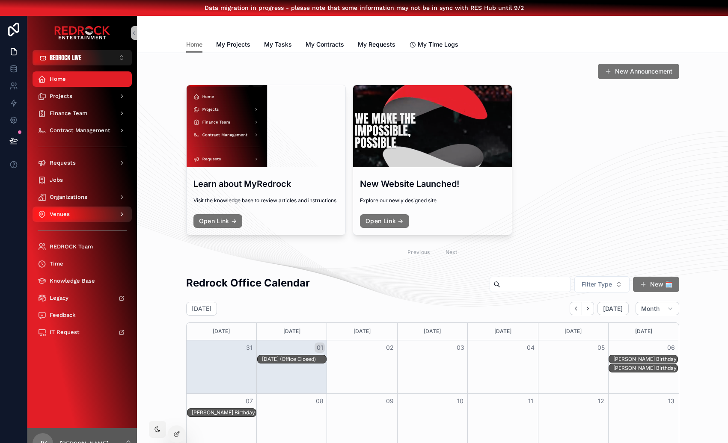  I want to click on button: 07, so click(249, 401).